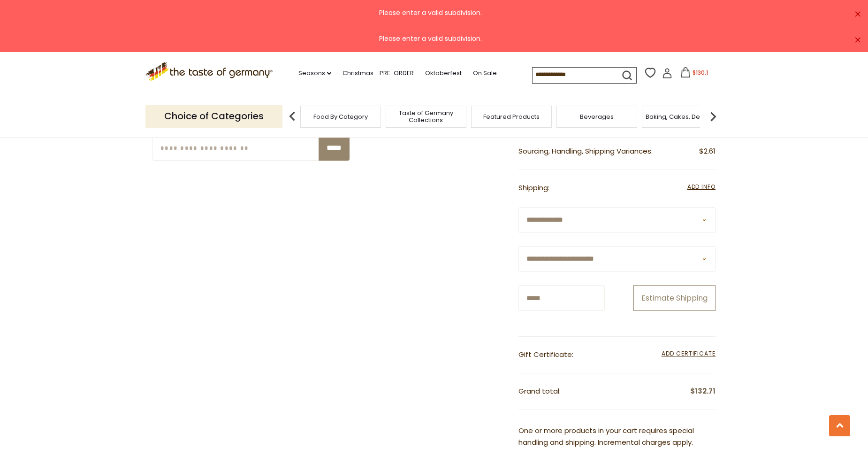  I want to click on a: Seasons, so click(315, 73).